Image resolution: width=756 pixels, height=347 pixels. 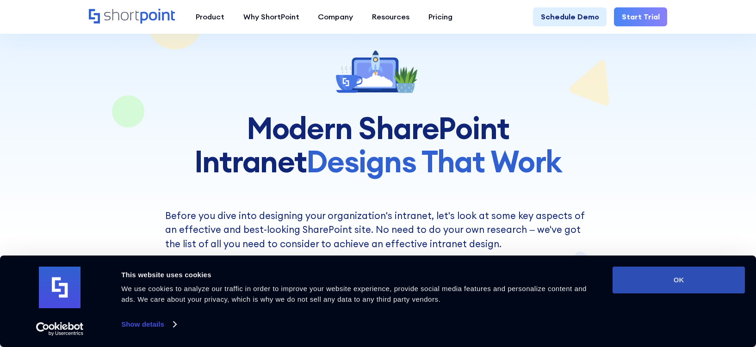 What do you see at coordinates (391, 17) in the screenshot?
I see `a: Resources` at bounding box center [391, 17].